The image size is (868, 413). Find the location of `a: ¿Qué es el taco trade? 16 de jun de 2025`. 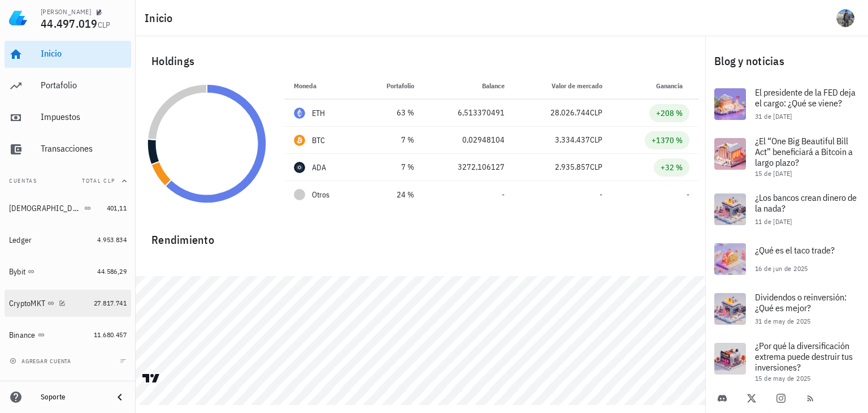

a: ¿Qué es el taco trade? 16 de jun de 2025 is located at coordinates (787, 259).